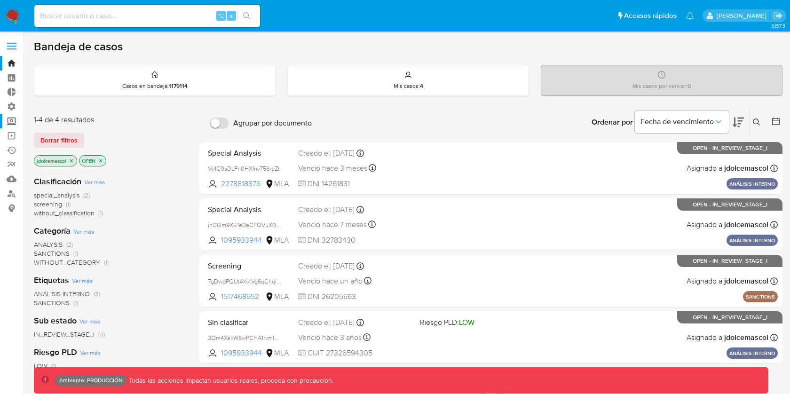  Describe the element at coordinates (246, 16) in the screenshot. I see `button: search-icon` at that location.